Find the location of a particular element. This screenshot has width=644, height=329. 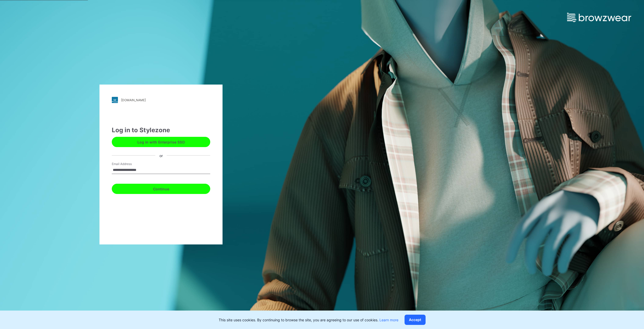

button: Continue is located at coordinates (161, 189).